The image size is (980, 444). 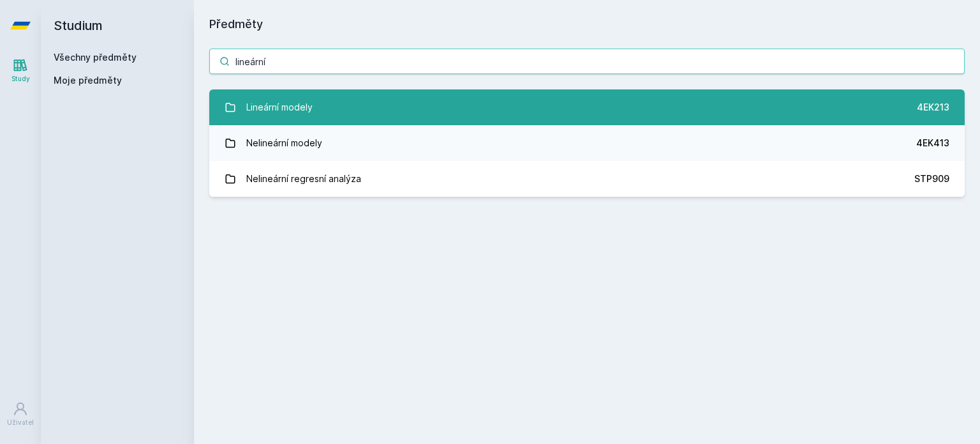 What do you see at coordinates (933, 107) in the screenshot?
I see `div: 4EK213` at bounding box center [933, 107].